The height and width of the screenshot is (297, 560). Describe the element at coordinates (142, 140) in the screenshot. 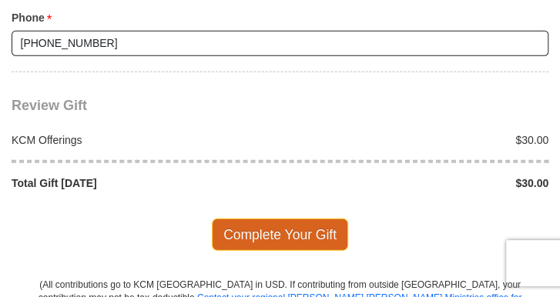

I see `div: KCM Offerings` at that location.